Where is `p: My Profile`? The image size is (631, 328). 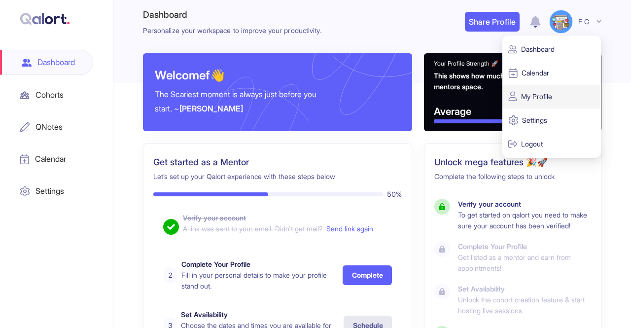 p: My Profile is located at coordinates (551, 97).